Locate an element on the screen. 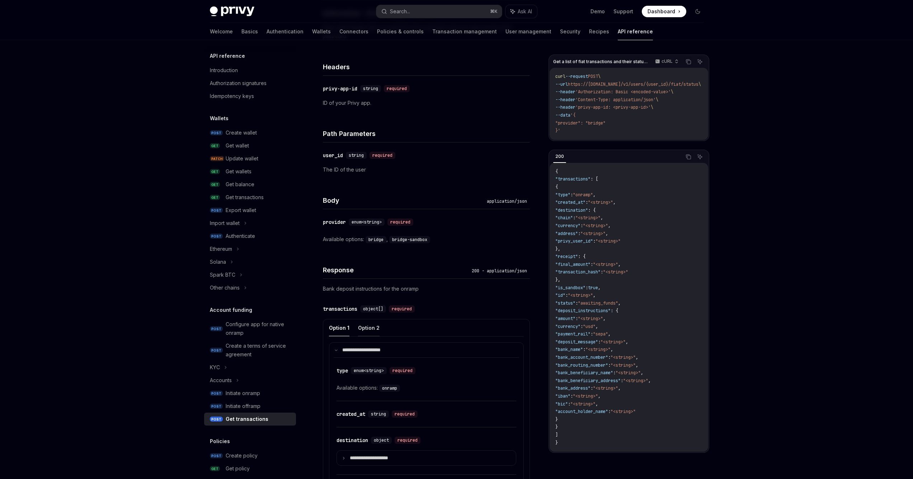  h4: Path Parameters is located at coordinates (426, 133).